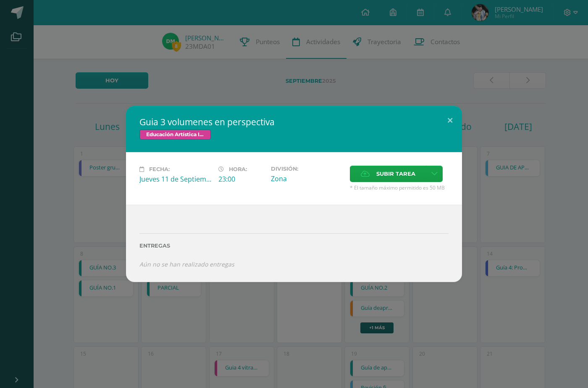  Describe the element at coordinates (175, 135) in the screenshot. I see `span: Educación Artística II, Artes Plásticas` at that location.